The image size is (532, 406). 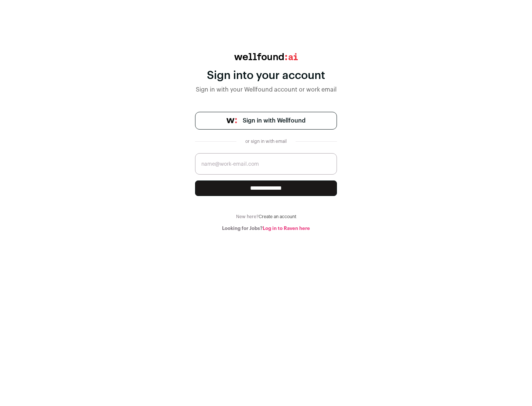 I want to click on a: Log in to Raven here, so click(x=286, y=228).